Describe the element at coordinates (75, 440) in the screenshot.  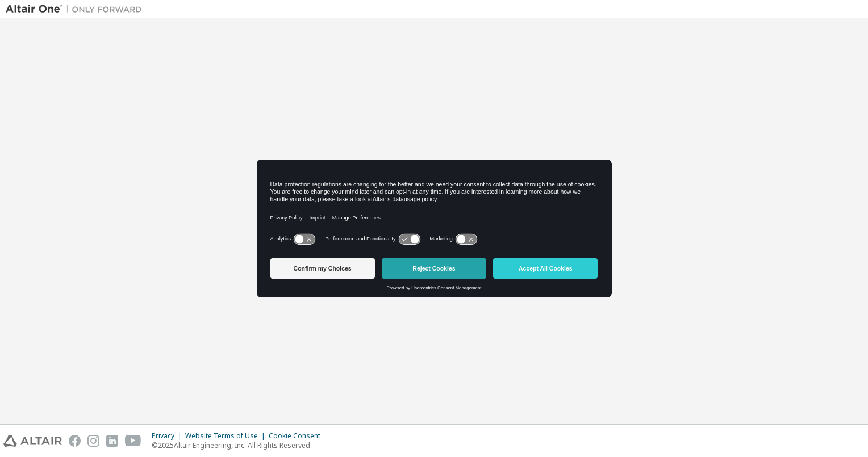
I see `img: facebook.svg` at that location.